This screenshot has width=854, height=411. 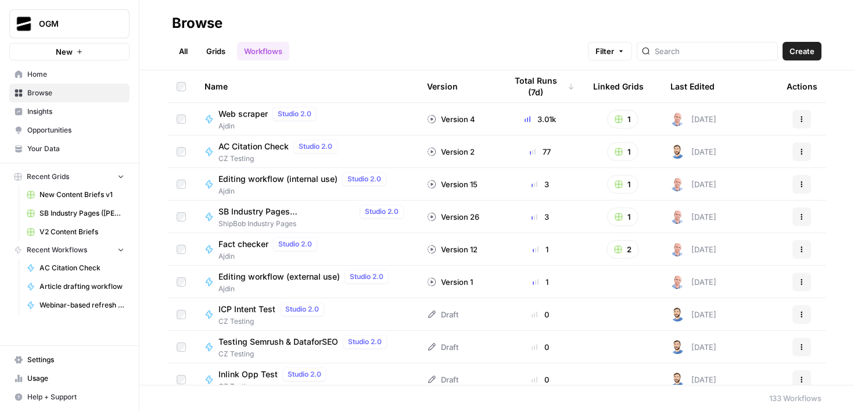 I want to click on span: Create, so click(x=802, y=51).